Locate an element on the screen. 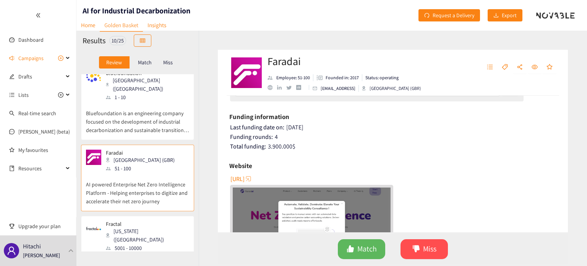  span: edit is located at coordinates (12, 76).